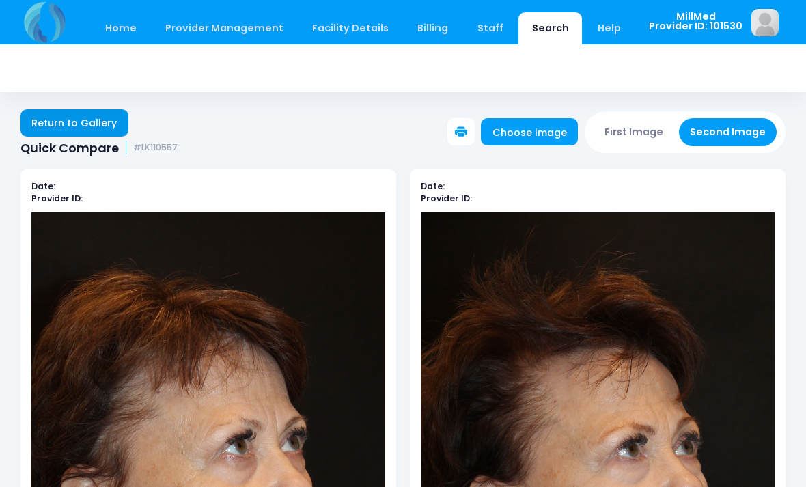 The image size is (806, 487). What do you see at coordinates (609, 28) in the screenshot?
I see `a: Help` at bounding box center [609, 28].